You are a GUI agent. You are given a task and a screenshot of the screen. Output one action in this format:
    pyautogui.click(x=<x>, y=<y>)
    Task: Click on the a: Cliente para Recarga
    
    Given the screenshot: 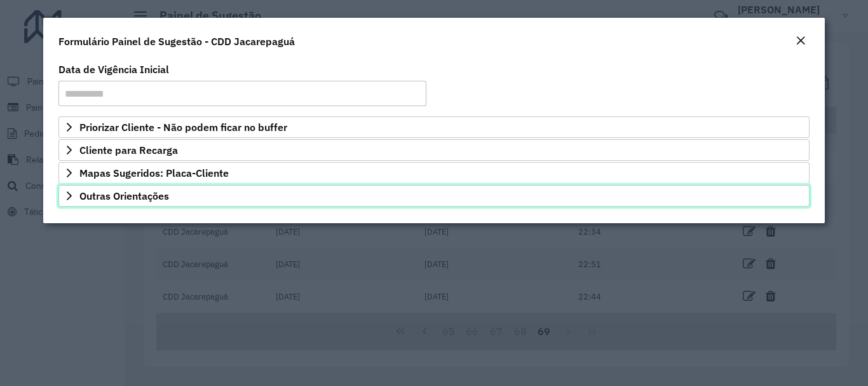 What is the action you would take?
    pyautogui.click(x=434, y=150)
    